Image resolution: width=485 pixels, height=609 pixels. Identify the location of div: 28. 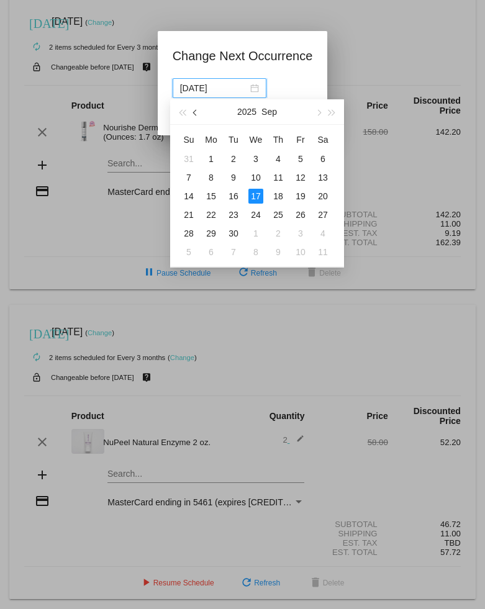
(189, 233).